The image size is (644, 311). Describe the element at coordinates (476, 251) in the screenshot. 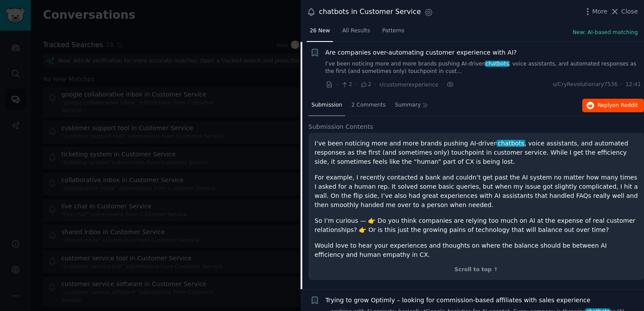

I see `p: Would love to hear your experiences and thoughts on where the balance should be between AI effici...` at that location.